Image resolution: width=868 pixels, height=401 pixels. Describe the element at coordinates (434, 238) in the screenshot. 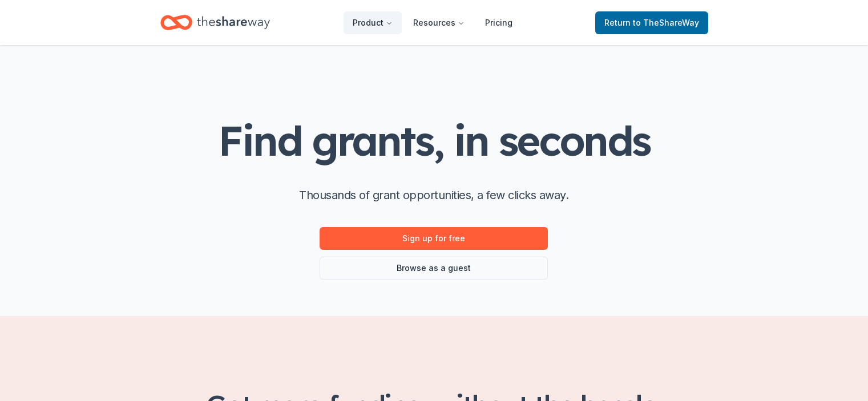

I see `a: Sign up for free` at that location.